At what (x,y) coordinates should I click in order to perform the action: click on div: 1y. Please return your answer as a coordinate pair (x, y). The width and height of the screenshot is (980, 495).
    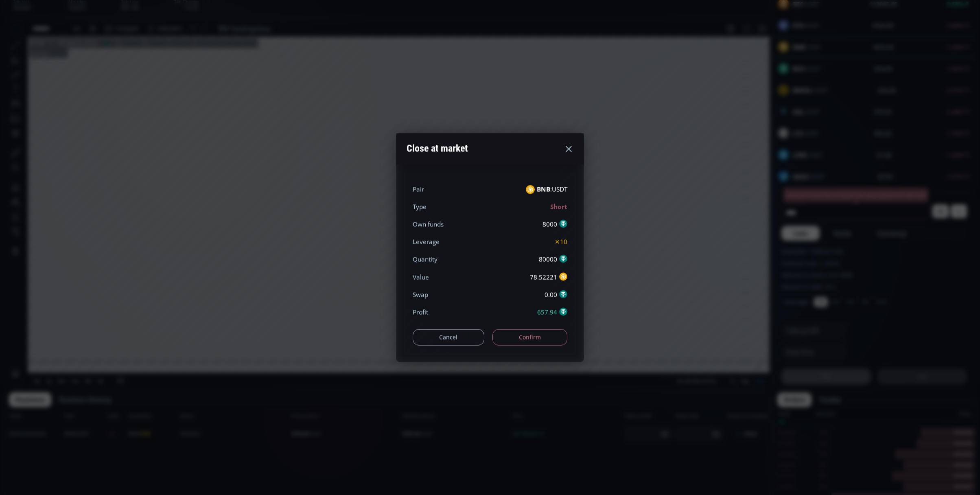
    Looking at the image, I should click on (44, 360).